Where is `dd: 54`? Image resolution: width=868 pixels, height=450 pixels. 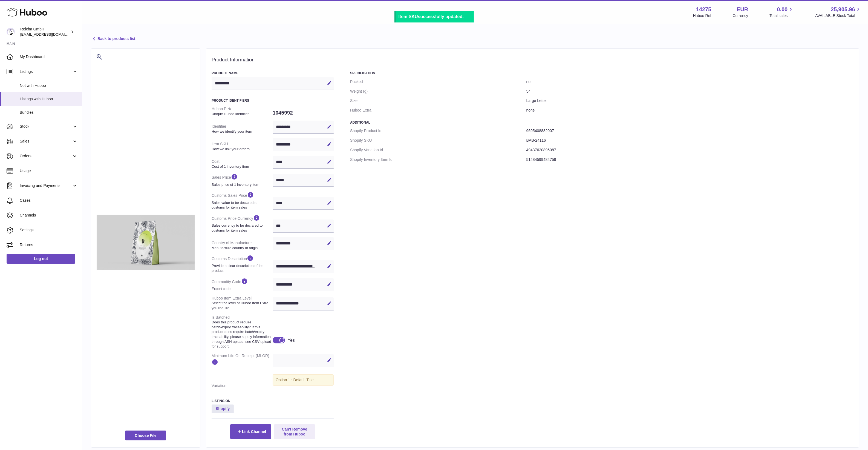
dd: 54 is located at coordinates (690, 91).